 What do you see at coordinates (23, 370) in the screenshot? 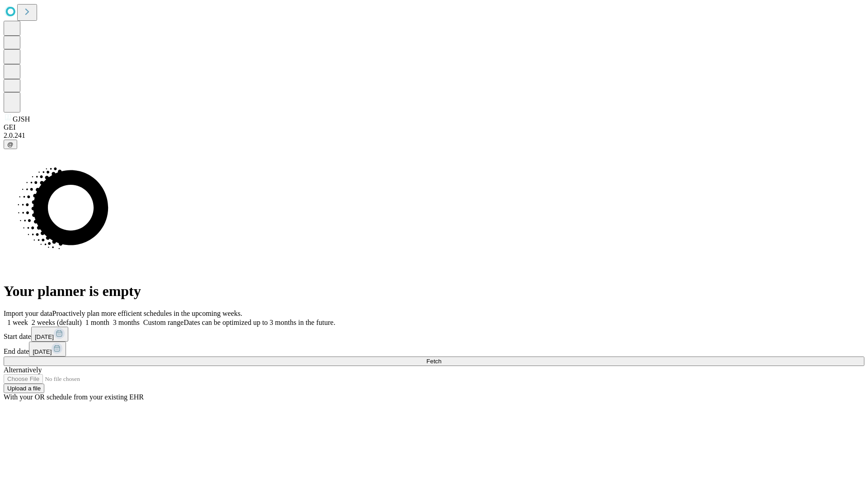
I see `span: Alternatively` at bounding box center [23, 370].